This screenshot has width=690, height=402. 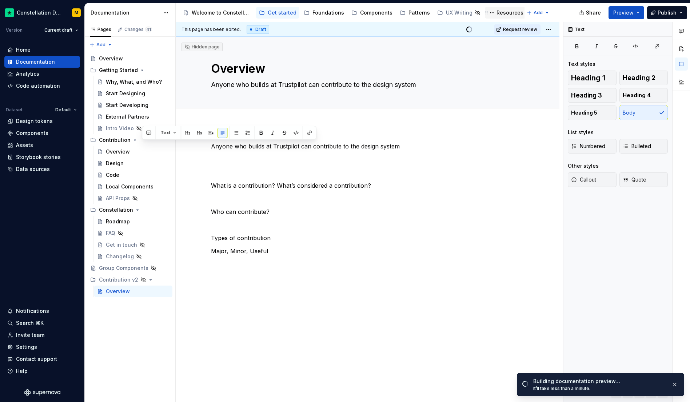 I want to click on div: Resources, so click(x=510, y=13).